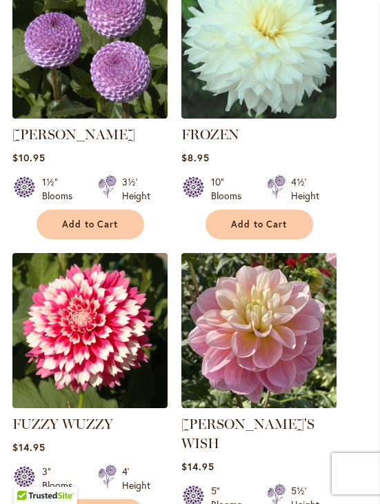 Image resolution: width=380 pixels, height=504 pixels. I want to click on div: 4½' Height, so click(305, 189).